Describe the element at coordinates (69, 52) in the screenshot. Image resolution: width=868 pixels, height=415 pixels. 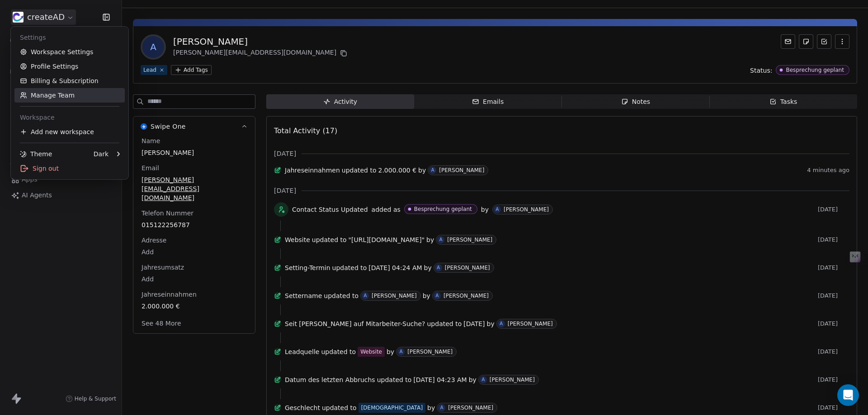
I see `a: Workspace Settings` at that location.